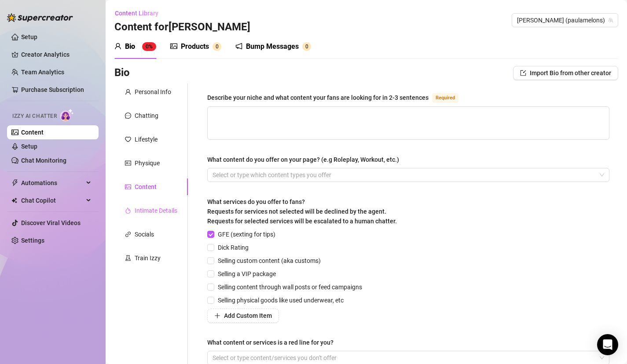  What do you see at coordinates (43, 72) in the screenshot?
I see `a: Team Analytics` at bounding box center [43, 72].